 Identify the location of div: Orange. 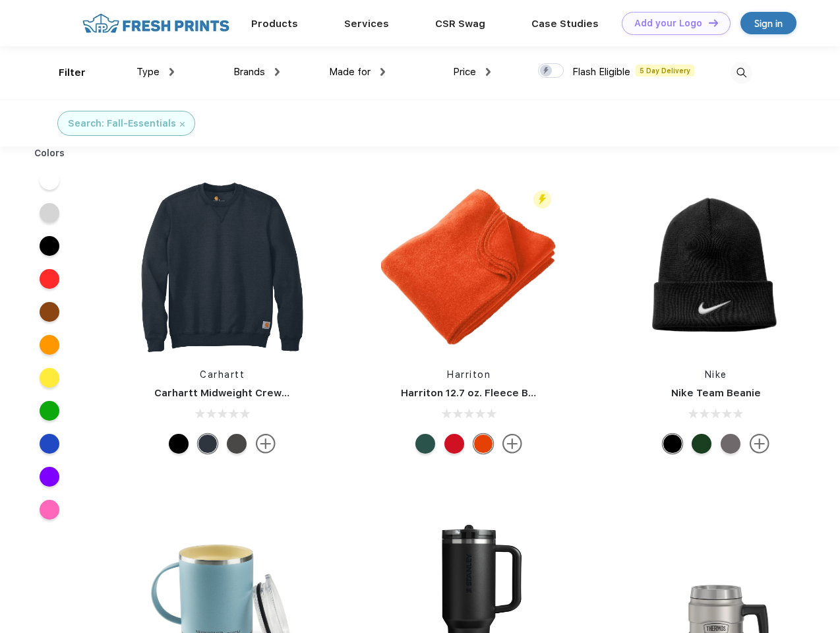
(483, 444).